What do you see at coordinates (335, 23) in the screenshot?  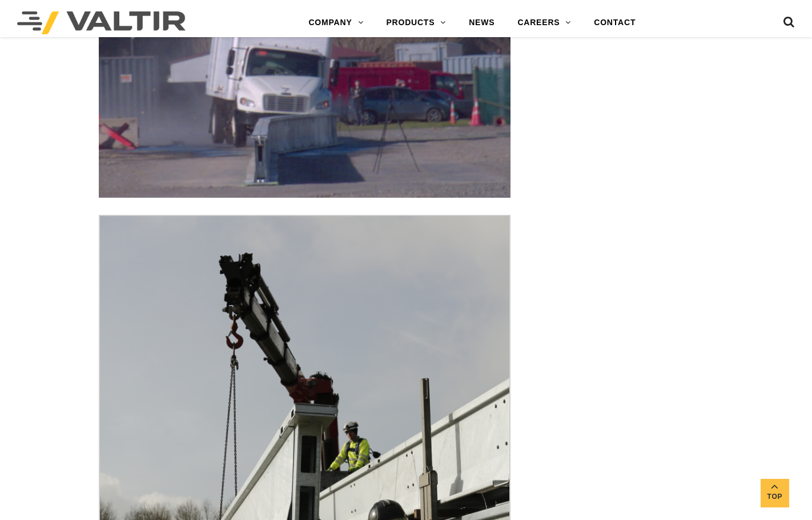 I see `a: COMPANY` at bounding box center [335, 23].